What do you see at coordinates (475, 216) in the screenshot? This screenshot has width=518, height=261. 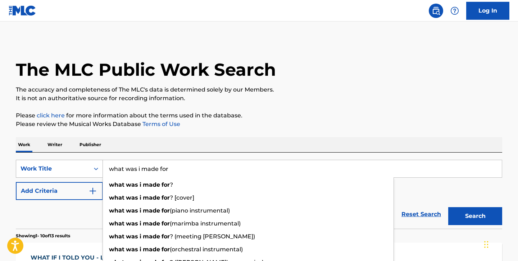 I see `button: Search` at bounding box center [475, 216].